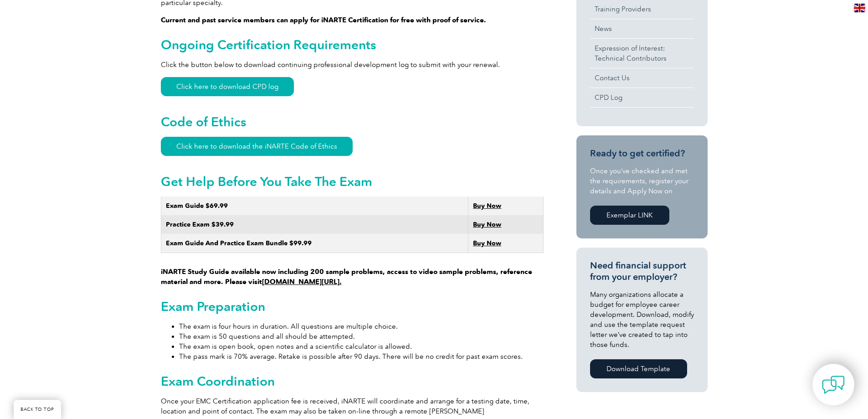 This screenshot has width=868, height=419. Describe the element at coordinates (859, 8) in the screenshot. I see `img: en` at that location.